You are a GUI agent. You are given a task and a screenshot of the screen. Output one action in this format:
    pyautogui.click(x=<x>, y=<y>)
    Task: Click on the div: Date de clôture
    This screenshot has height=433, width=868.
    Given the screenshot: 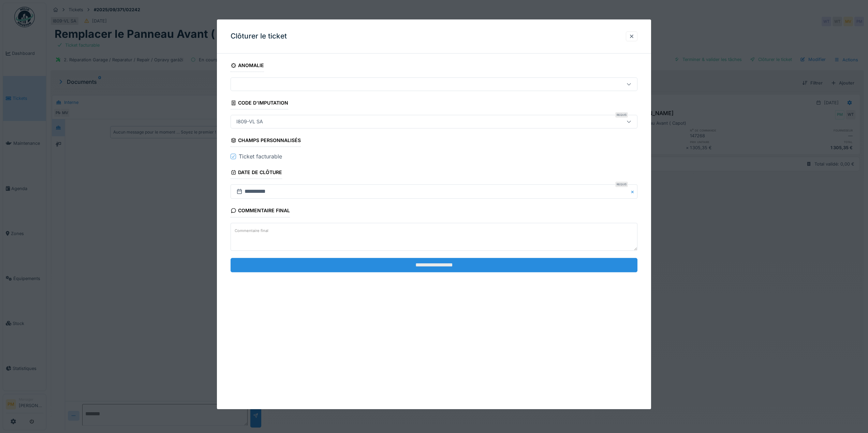 What is the action you would take?
    pyautogui.click(x=256, y=173)
    